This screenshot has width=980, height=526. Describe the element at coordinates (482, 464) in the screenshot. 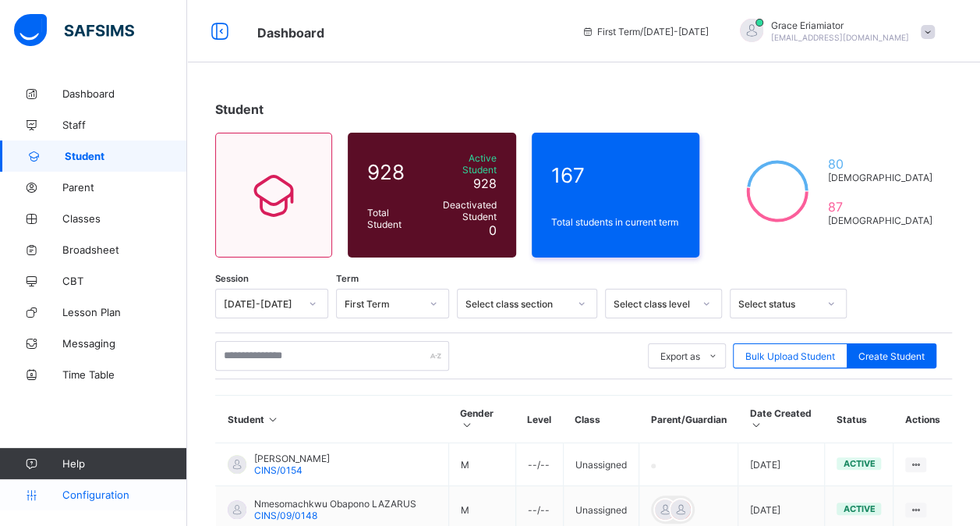

I see `td: M` at that location.